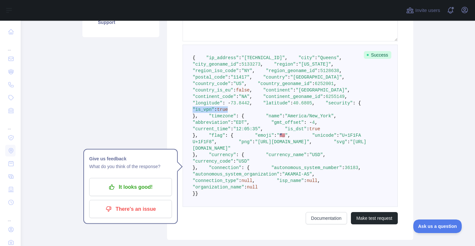 This screenshot has width=475, height=246. I want to click on span: "currency", so click(222, 155).